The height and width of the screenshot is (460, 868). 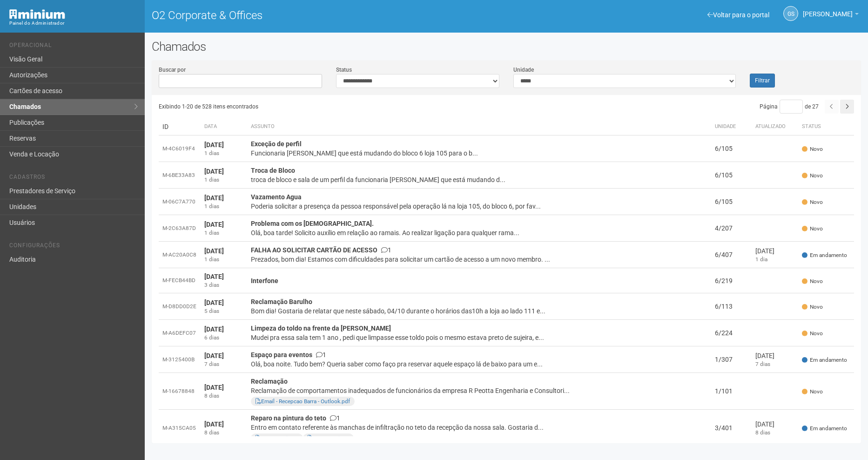 What do you see at coordinates (179, 127) in the screenshot?
I see `td: ID` at bounding box center [179, 127].